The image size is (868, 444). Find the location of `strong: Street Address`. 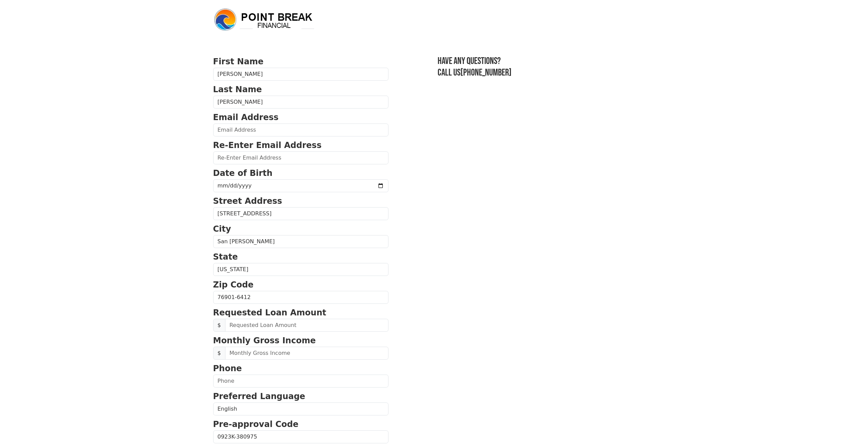

strong: Street Address is located at coordinates (247, 201).